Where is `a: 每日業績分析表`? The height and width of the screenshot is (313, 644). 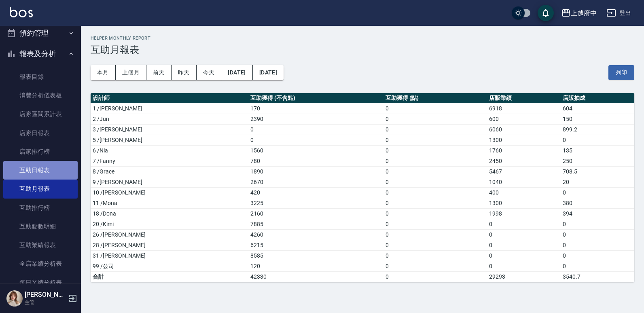
a: 每日業績分析表 is located at coordinates (41, 282).